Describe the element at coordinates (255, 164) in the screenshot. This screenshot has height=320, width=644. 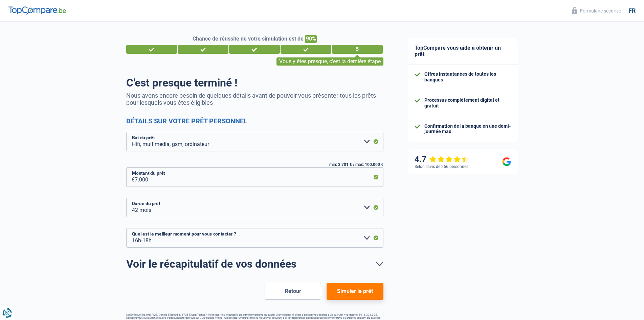
I see `div: min: 3.701 € / max: 100.000 €` at that location.